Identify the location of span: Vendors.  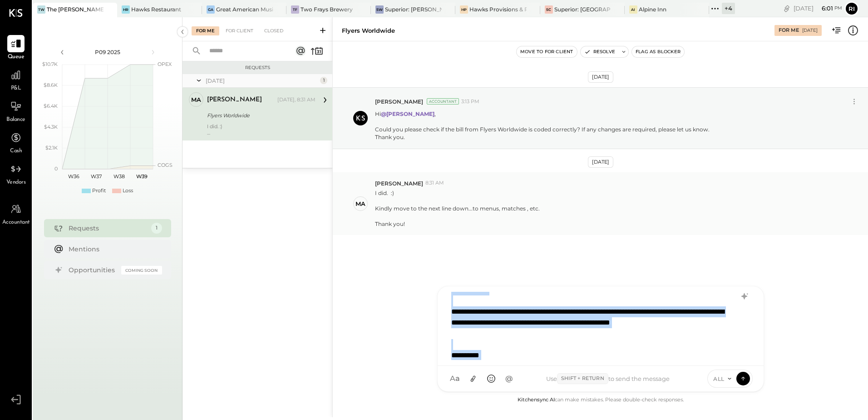
(16, 183).